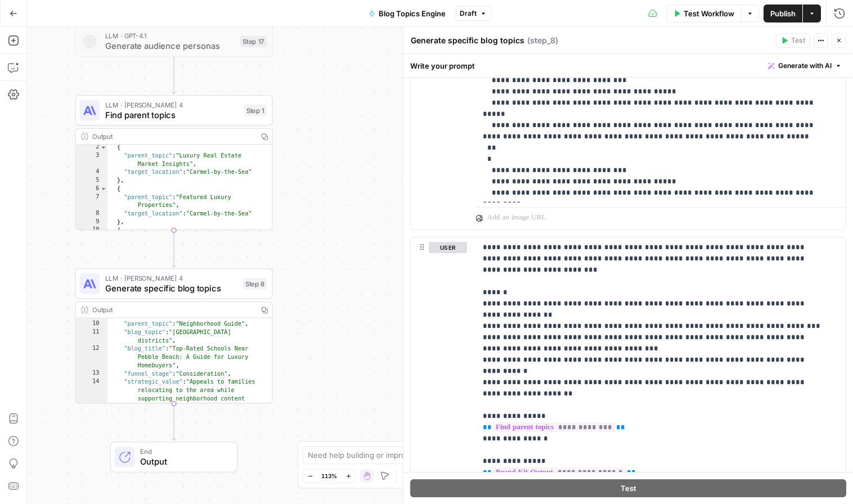  Describe the element at coordinates (92, 222) in the screenshot. I see `div: 9` at that location.